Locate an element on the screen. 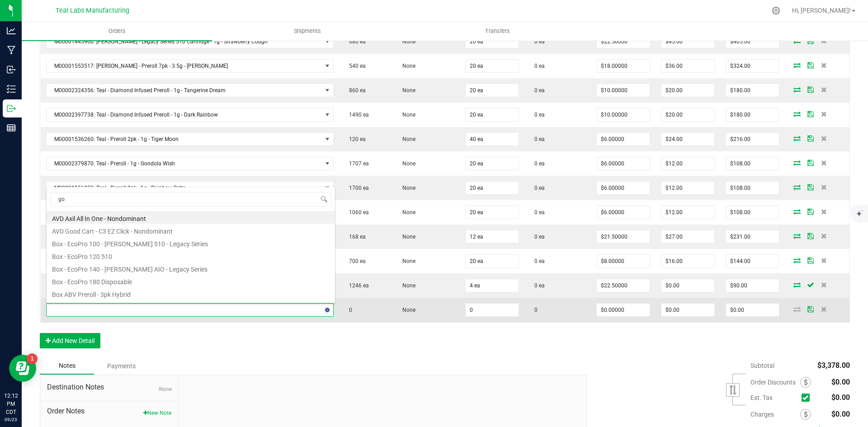 The image size is (868, 427). span: 1246 ea is located at coordinates (357, 285).